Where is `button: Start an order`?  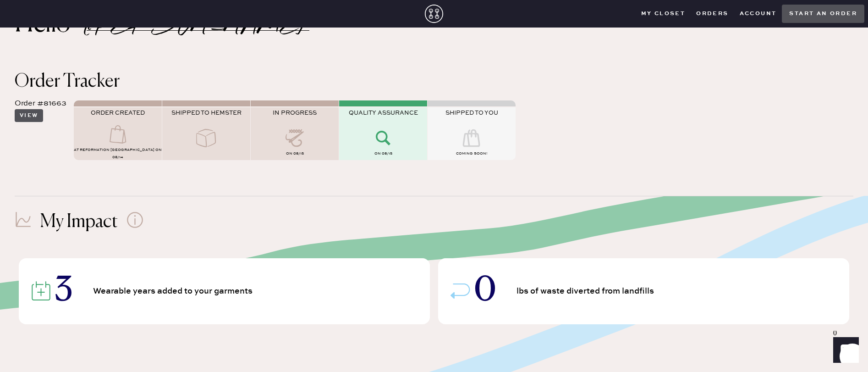
button: Start an order is located at coordinates (824, 14).